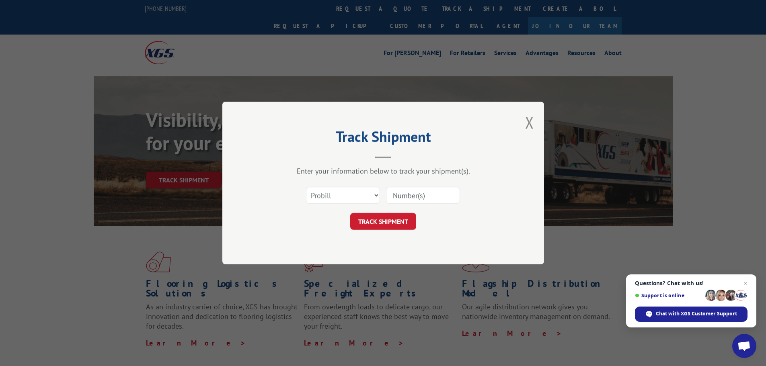  I want to click on button: TRACK SHIPMENT, so click(383, 221).